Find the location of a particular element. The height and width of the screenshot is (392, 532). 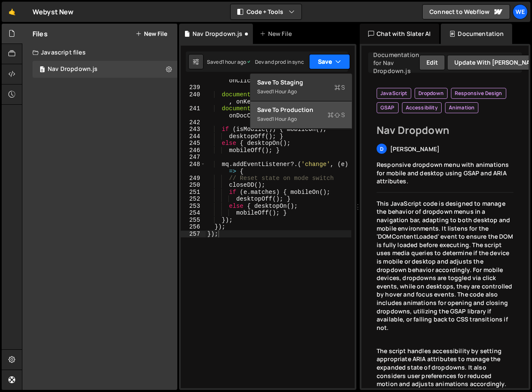

button: Save is located at coordinates (330, 62).